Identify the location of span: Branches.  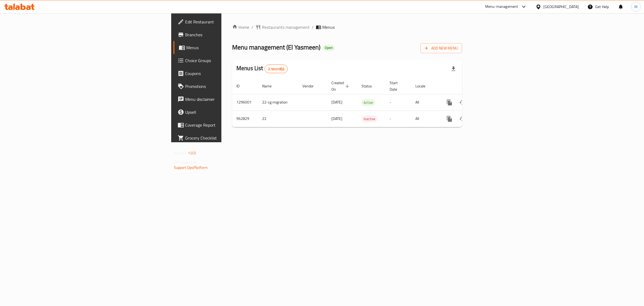
(230, 35).